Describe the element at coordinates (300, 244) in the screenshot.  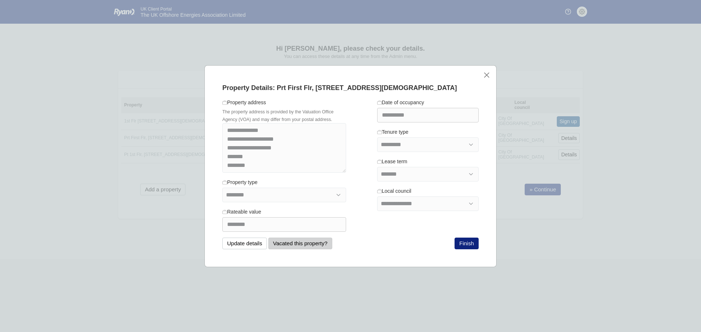
I see `button: Vacated this property?` at that location.